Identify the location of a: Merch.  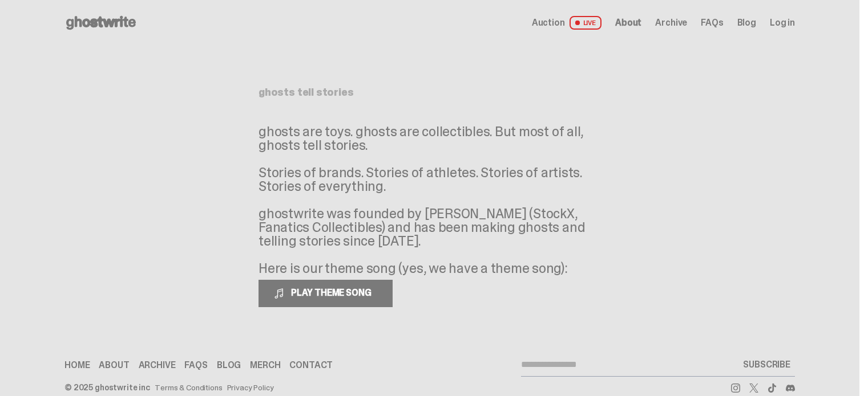
(265, 366).